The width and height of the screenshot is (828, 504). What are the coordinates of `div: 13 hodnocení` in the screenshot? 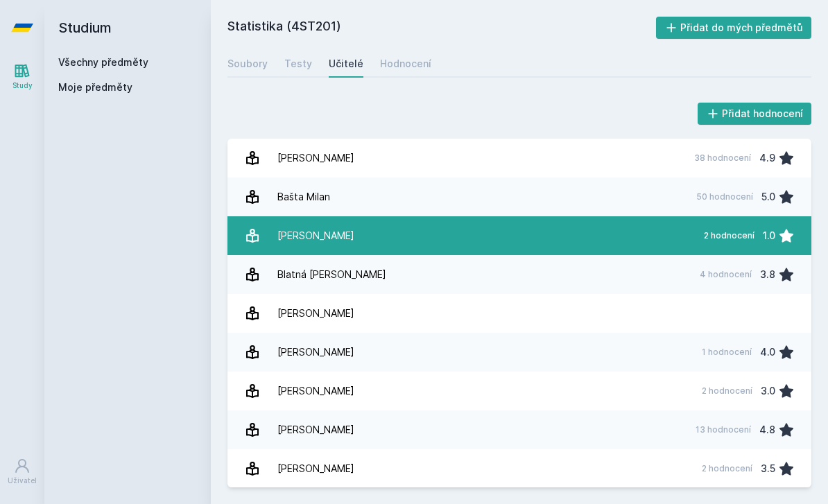 It's located at (723, 430).